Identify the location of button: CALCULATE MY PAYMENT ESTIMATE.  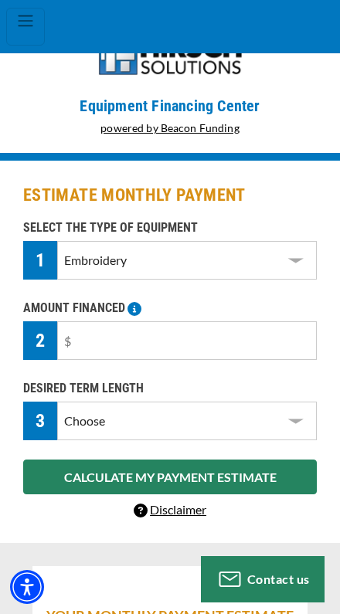
(170, 477).